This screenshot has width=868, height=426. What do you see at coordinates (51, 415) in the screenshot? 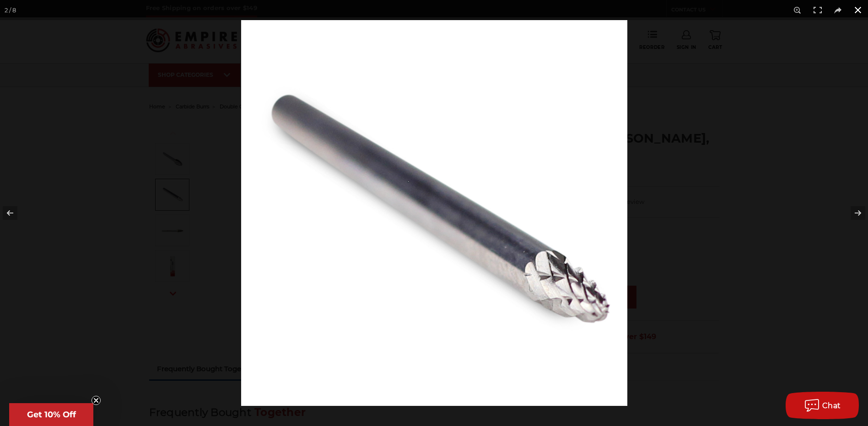
I see `div: Get 10% OffClose teaser` at bounding box center [51, 415].